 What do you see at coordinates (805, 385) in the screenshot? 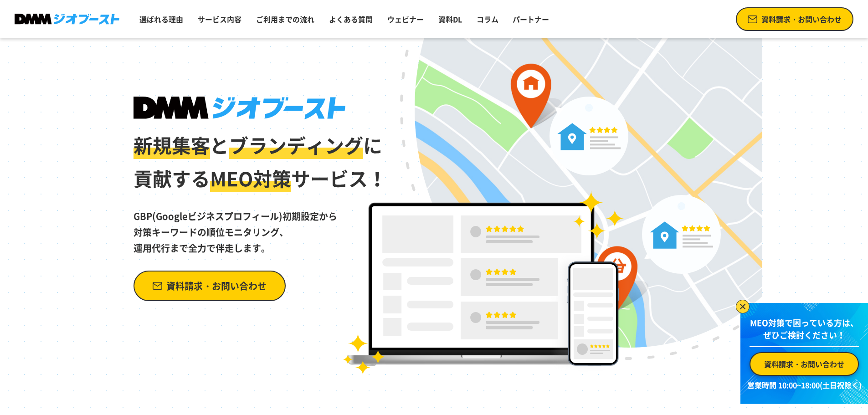
I see `p: 営業時間 10:00~18:00(土日祝除く)` at bounding box center [805, 385].